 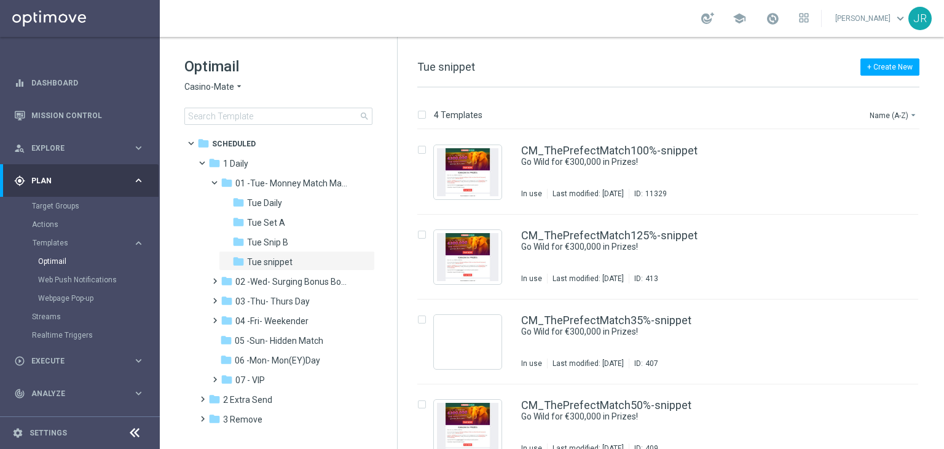 I want to click on a: Web Push Notifications, so click(x=83, y=280).